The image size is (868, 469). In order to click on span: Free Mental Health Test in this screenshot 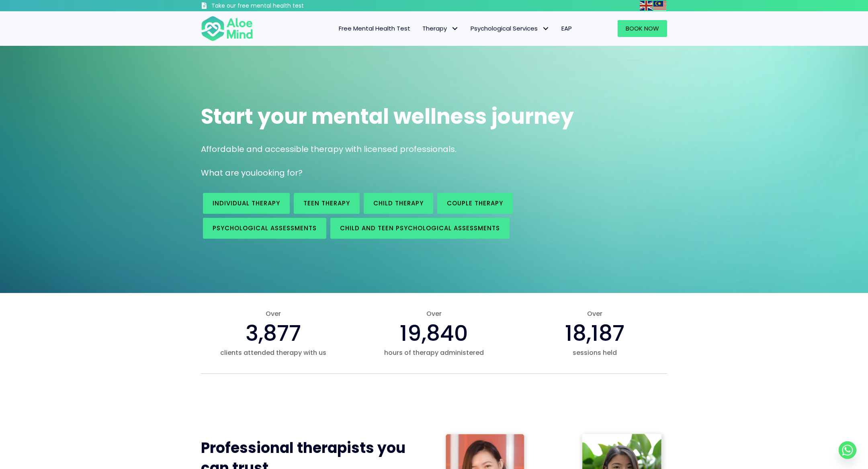, I will do `click(375, 28)`.